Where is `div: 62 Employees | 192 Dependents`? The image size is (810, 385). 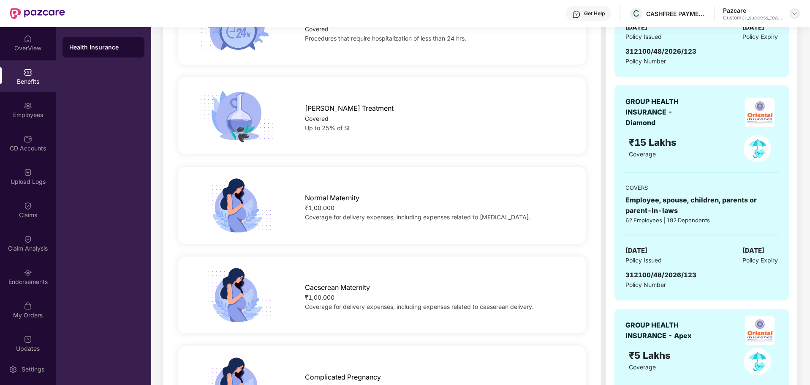
div: 62 Employees | 192 Dependents is located at coordinates (701, 220).